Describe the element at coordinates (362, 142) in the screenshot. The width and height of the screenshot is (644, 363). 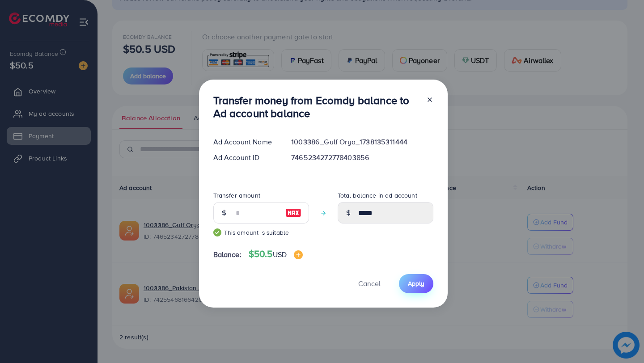
I see `div: 1003386_Gulf Orya_1738135311444` at that location.